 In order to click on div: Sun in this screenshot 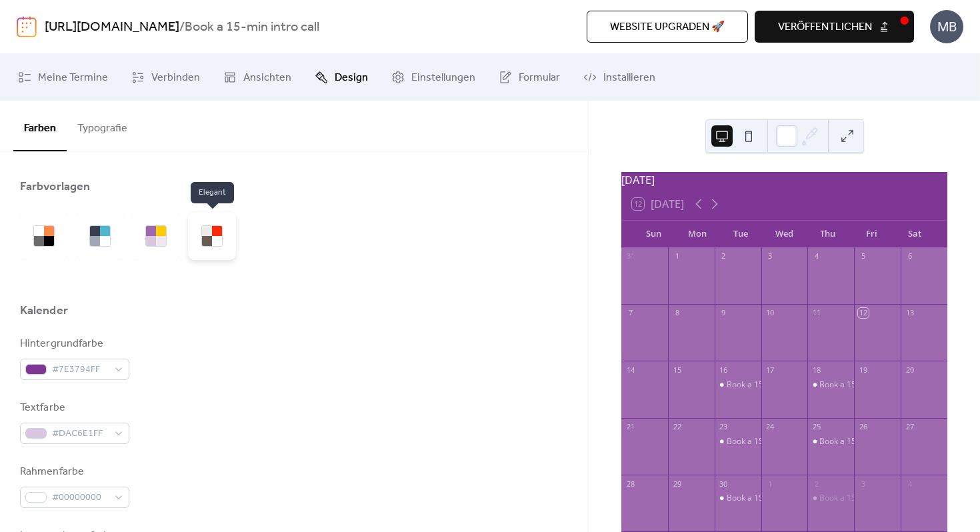, I will do `click(653, 234)`.